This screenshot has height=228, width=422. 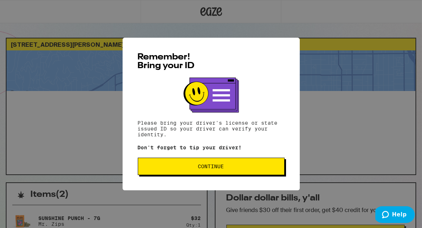 What do you see at coordinates (24, 8) in the screenshot?
I see `span: Help` at bounding box center [24, 8].